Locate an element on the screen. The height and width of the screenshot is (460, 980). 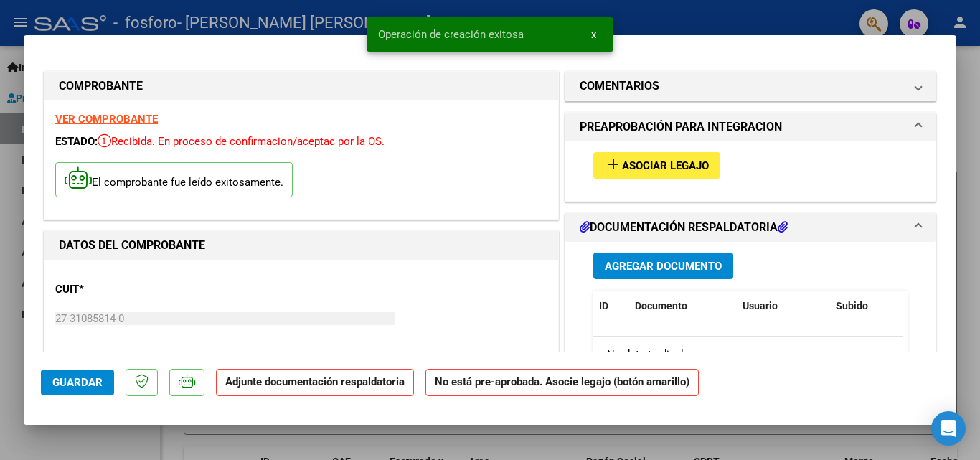
datatable-header-cell: Subido is located at coordinates (866, 305).